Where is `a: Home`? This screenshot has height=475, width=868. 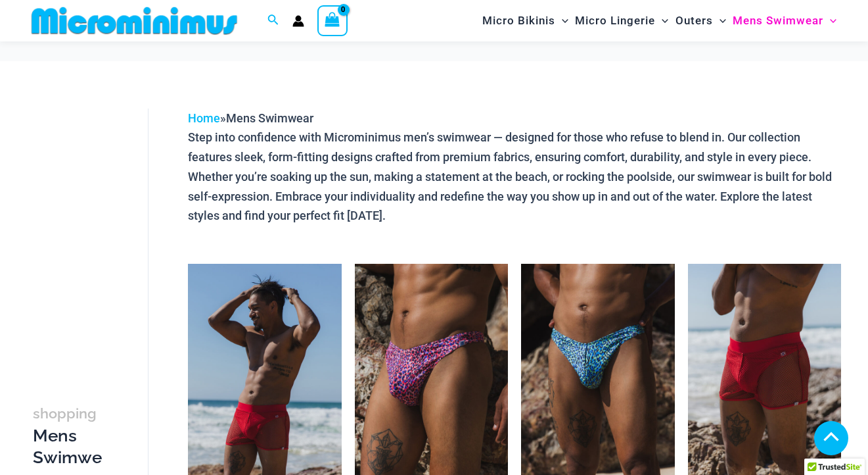
a: Home is located at coordinates (204, 118).